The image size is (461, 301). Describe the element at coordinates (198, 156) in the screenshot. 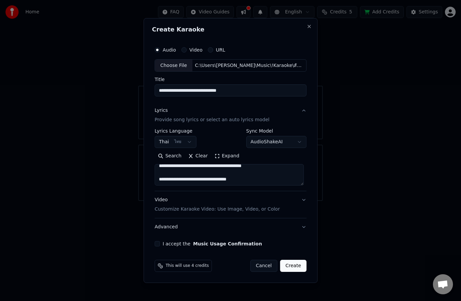

I see `button: Clear` at that location.